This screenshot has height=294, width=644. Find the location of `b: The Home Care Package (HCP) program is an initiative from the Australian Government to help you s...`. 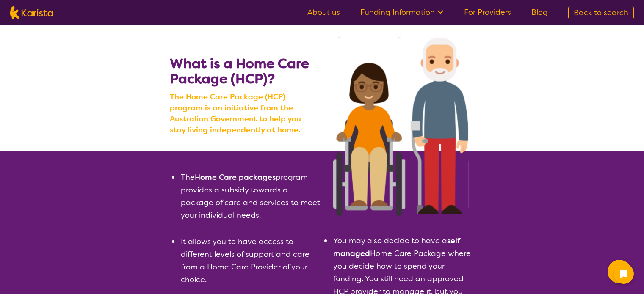

b: The Home Care Package (HCP) program is an initiative from the Australian Government to help you s... is located at coordinates (244, 113).